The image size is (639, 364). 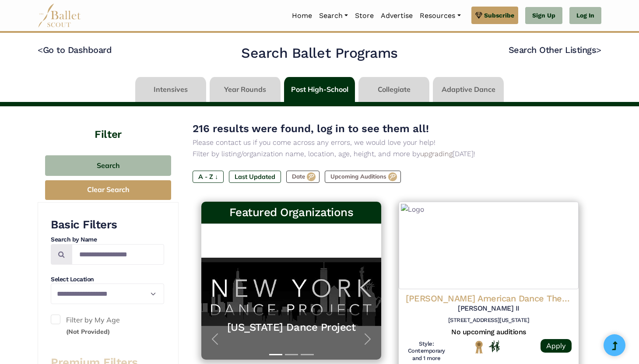 I want to click on h4: Select Location, so click(x=107, y=280).